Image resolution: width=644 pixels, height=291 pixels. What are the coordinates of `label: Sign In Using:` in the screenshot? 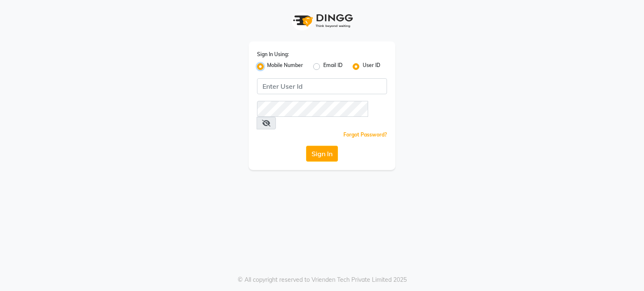 It's located at (273, 54).